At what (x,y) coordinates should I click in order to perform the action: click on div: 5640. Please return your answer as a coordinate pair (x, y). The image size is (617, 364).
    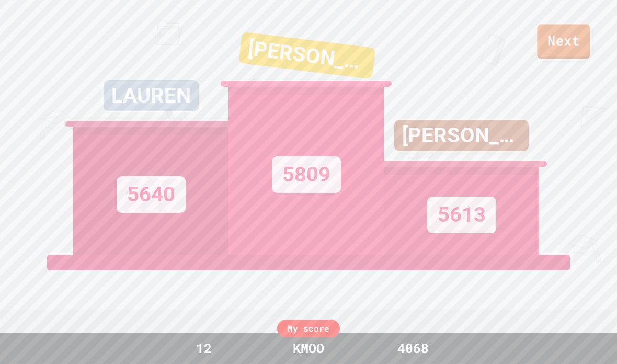
    Looking at the image, I should click on (151, 195).